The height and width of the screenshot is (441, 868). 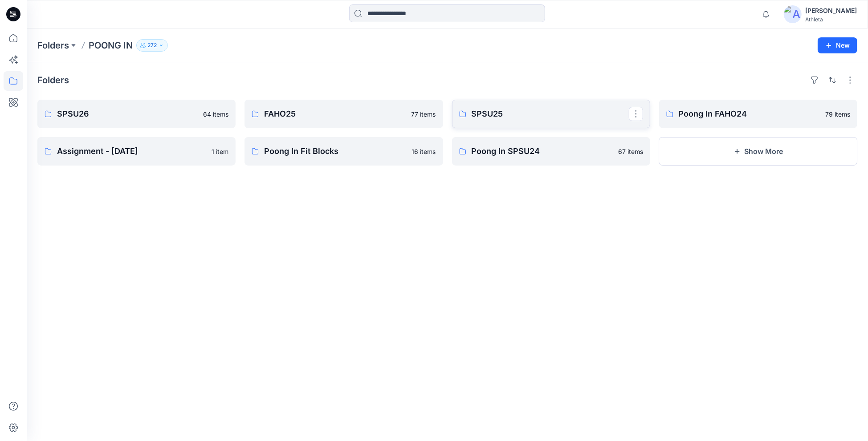 I want to click on p: 79 items, so click(x=838, y=114).